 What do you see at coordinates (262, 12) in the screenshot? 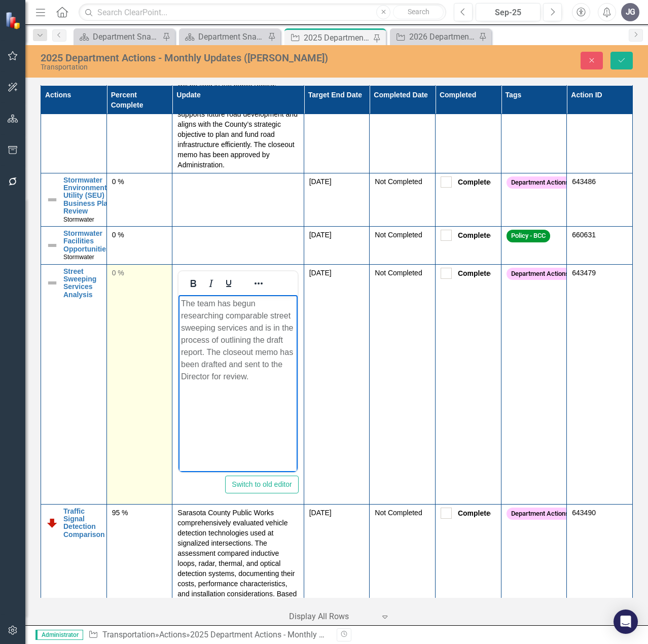
I see `input: Search ClearPoint...` at bounding box center [262, 12].